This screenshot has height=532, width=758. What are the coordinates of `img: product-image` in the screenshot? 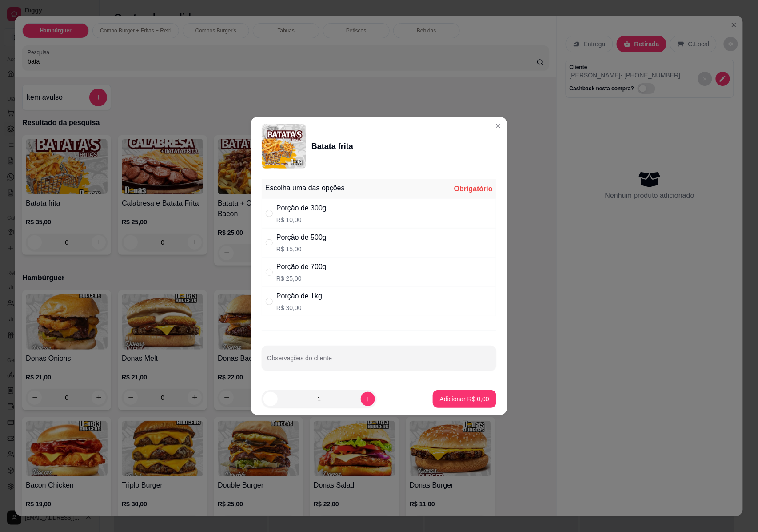 It's located at (284, 146).